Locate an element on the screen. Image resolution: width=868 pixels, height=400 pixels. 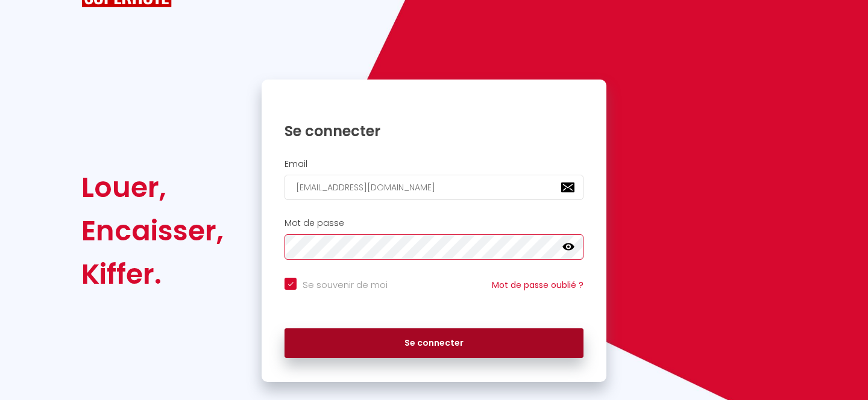
input: Ton Email is located at coordinates (434, 187).